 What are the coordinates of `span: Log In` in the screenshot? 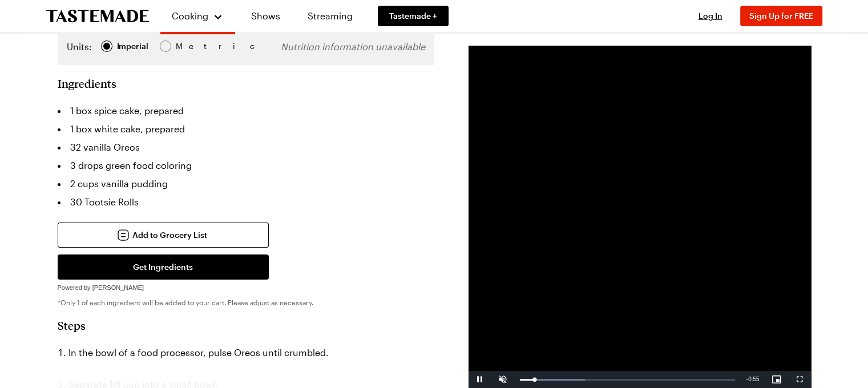 It's located at (710, 15).